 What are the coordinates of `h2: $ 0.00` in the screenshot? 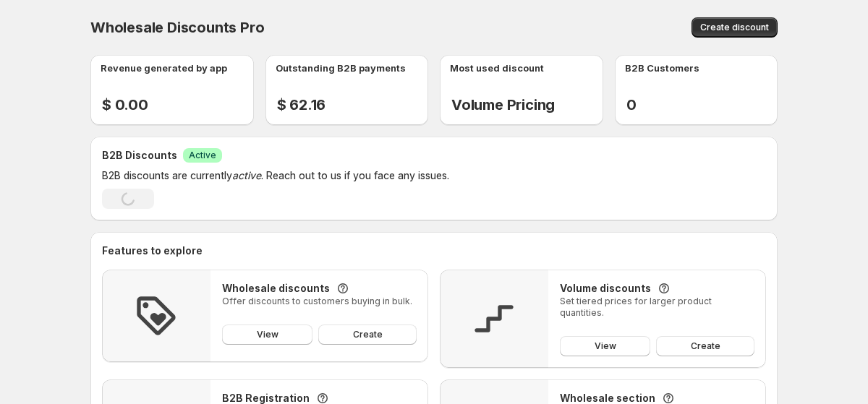 It's located at (178, 105).